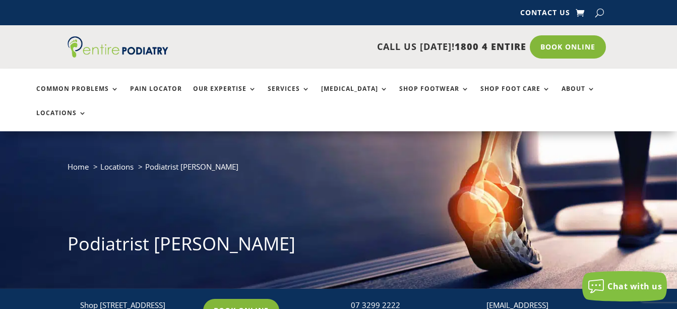  What do you see at coordinates (625, 286) in the screenshot?
I see `button: Chat with us` at bounding box center [625, 286].